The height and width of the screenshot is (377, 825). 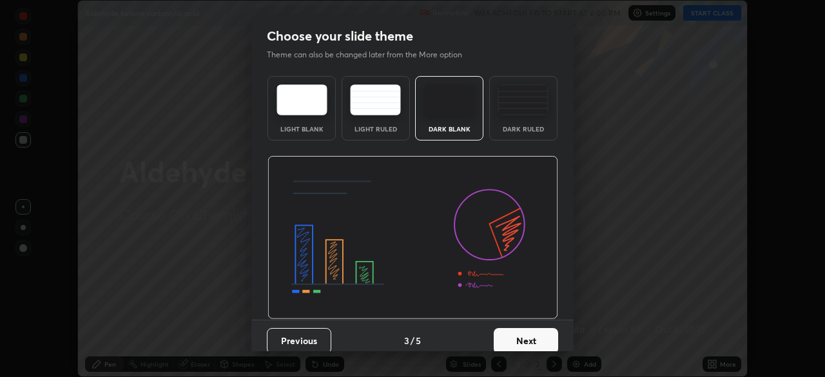 I want to click on div: Light Blank, so click(x=302, y=129).